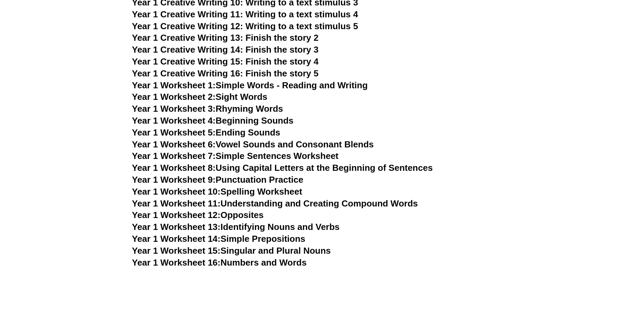  I want to click on span: Year 1 Creative Writing 15: Finish the story 4, so click(225, 62).